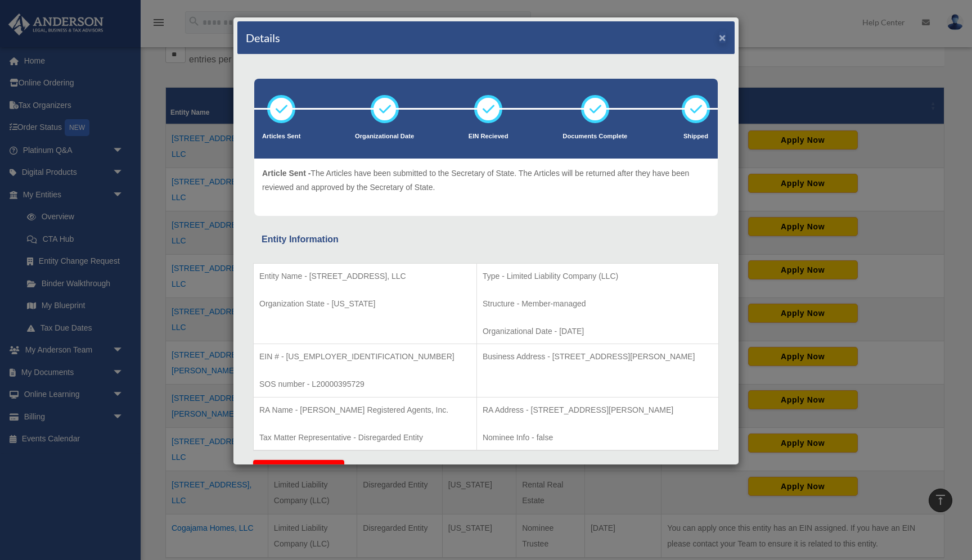 The width and height of the screenshot is (972, 560). I want to click on p: The Articles have been submitted to the Secretary of State. The Articles will be returned after t..., so click(486, 180).